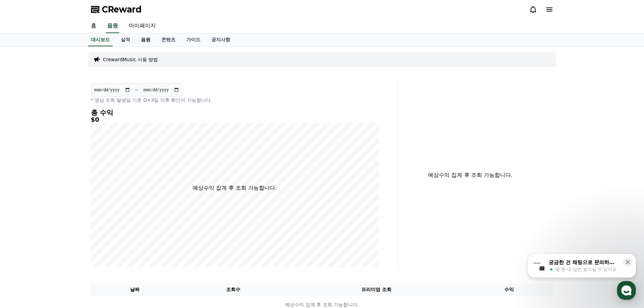 The height and width of the screenshot is (308, 644). I want to click on a: 콘텐츠, so click(168, 40).